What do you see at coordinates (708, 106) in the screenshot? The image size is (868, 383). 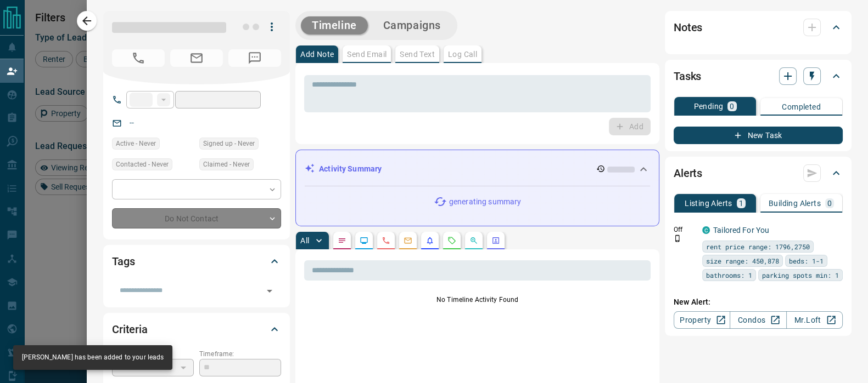 I see `p: Pending` at bounding box center [708, 106].